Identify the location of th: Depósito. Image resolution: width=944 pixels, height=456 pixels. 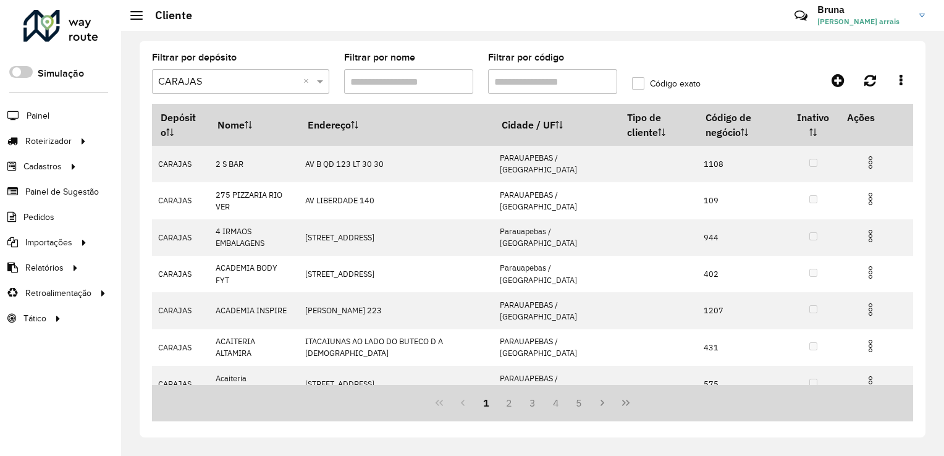
(180, 125).